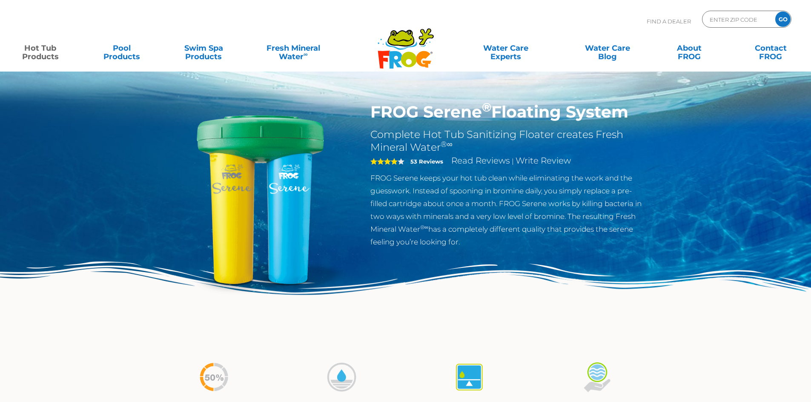  What do you see at coordinates (509, 141) in the screenshot?
I see `h2: Complete Hot Tub Sanitizing Floater creates Fresh Mineral Water` at bounding box center [509, 141].